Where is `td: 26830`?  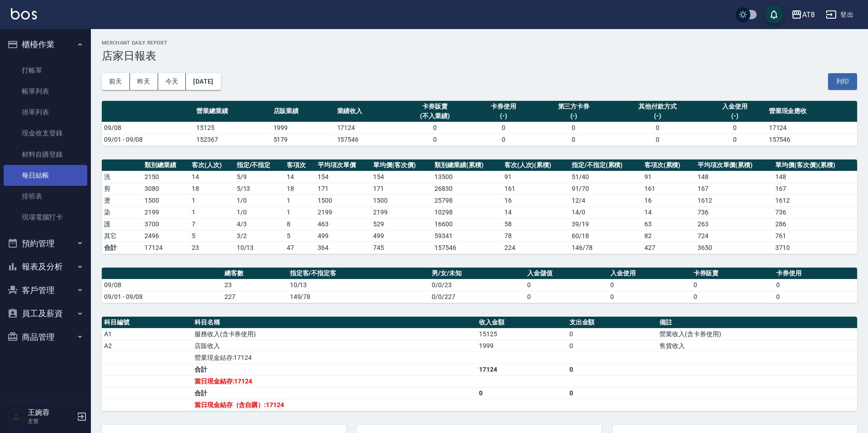
td: 26830 is located at coordinates (466, 189).